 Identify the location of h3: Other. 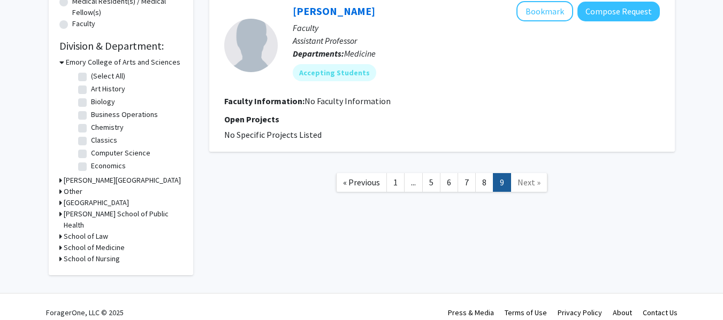
(73, 192).